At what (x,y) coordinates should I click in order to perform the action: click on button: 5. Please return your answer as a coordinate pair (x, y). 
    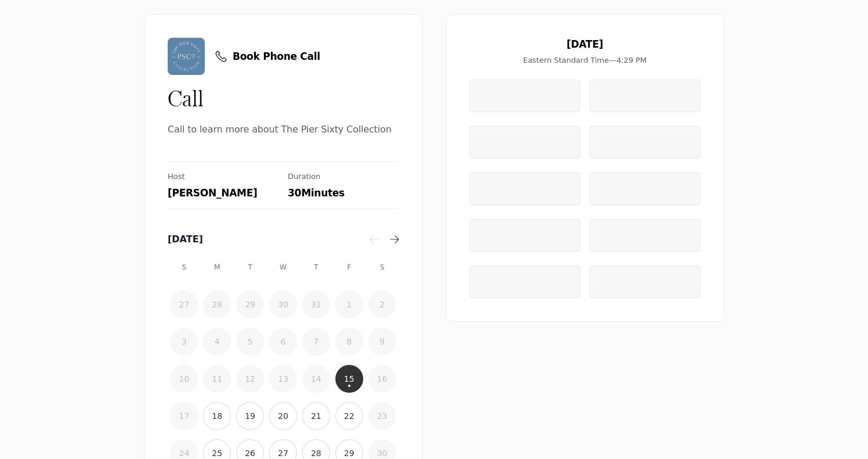
    Looking at the image, I should click on (250, 342).